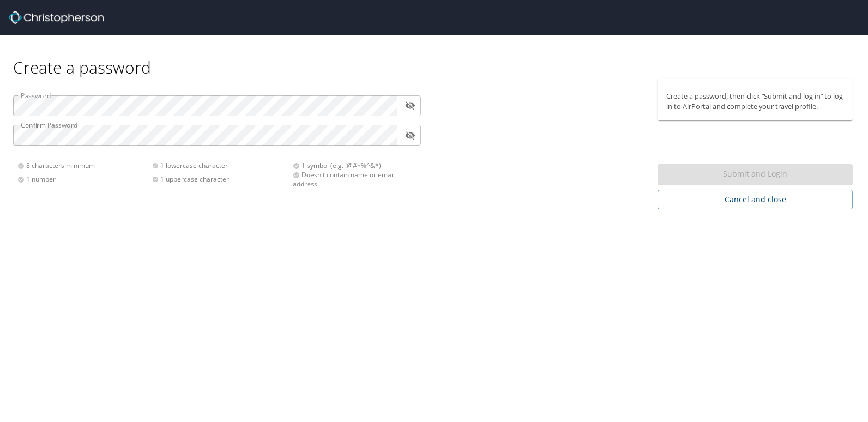 The width and height of the screenshot is (868, 422). What do you see at coordinates (219, 178) in the screenshot?
I see `div: 1 uppercase character` at bounding box center [219, 178].